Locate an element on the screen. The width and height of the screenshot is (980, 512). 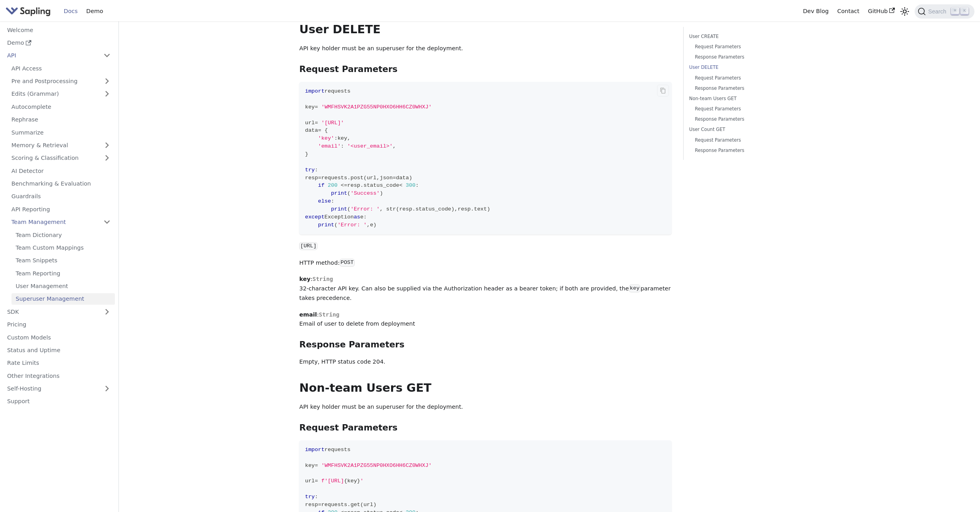
a: Team Reporting is located at coordinates (63, 273).